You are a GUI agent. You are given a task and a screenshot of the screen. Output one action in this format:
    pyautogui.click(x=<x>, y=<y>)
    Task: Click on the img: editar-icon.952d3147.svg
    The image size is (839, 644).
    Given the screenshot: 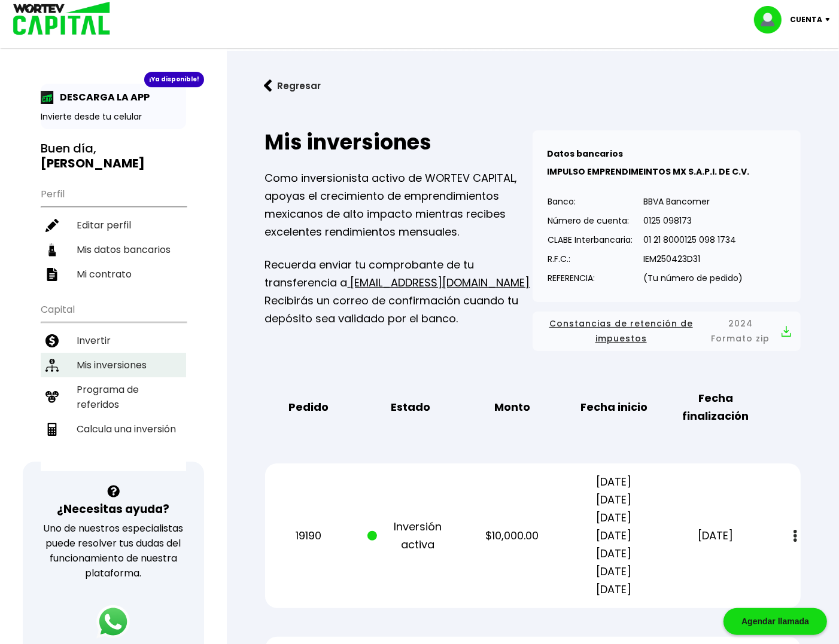 What is the action you would take?
    pyautogui.click(x=52, y=226)
    